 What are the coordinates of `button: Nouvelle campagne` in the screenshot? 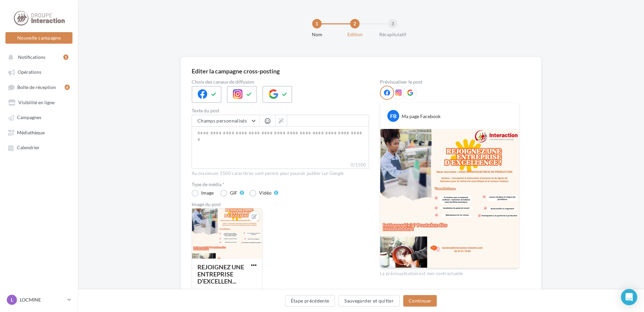 It's located at (39, 38).